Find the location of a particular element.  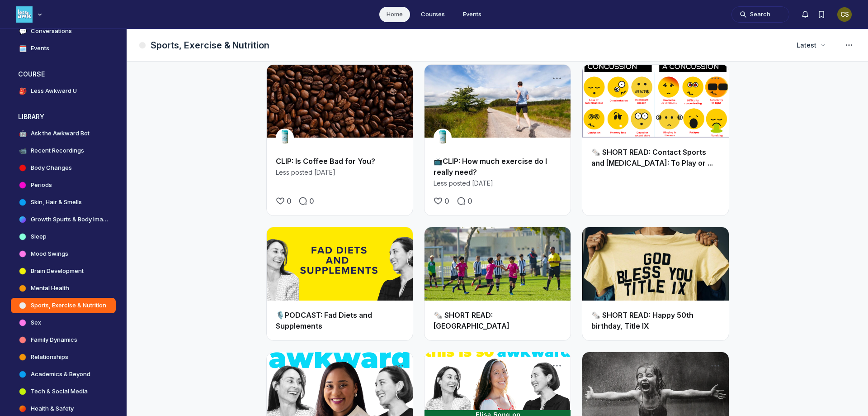

h4: Sleep is located at coordinates (39, 237).